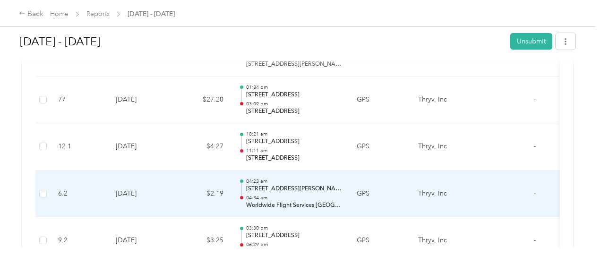 This screenshot has width=600, height=264. I want to click on div: Back, so click(31, 14).